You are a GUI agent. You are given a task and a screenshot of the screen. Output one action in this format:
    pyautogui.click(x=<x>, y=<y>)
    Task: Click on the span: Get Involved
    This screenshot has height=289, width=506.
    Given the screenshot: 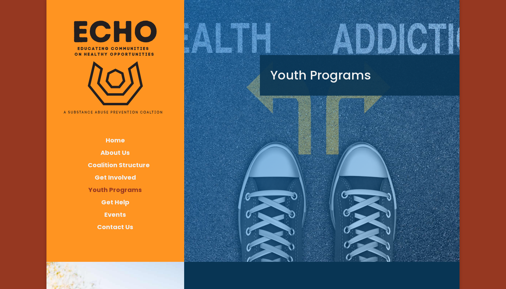 What is the action you would take?
    pyautogui.click(x=115, y=177)
    